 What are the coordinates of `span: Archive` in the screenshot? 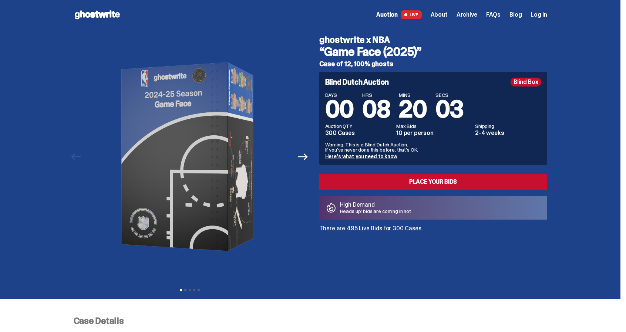 It's located at (467, 15).